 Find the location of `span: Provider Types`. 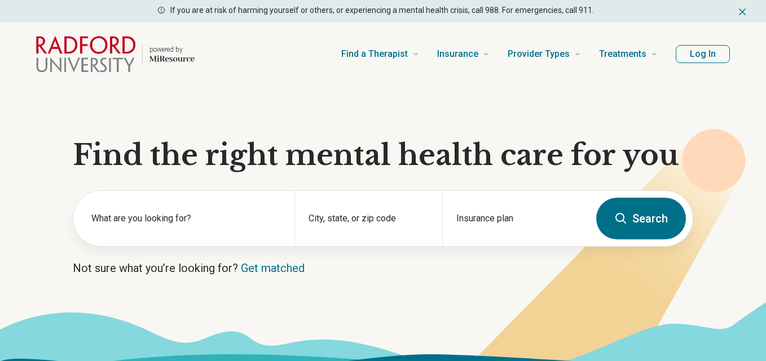

span: Provider Types is located at coordinates (539, 54).